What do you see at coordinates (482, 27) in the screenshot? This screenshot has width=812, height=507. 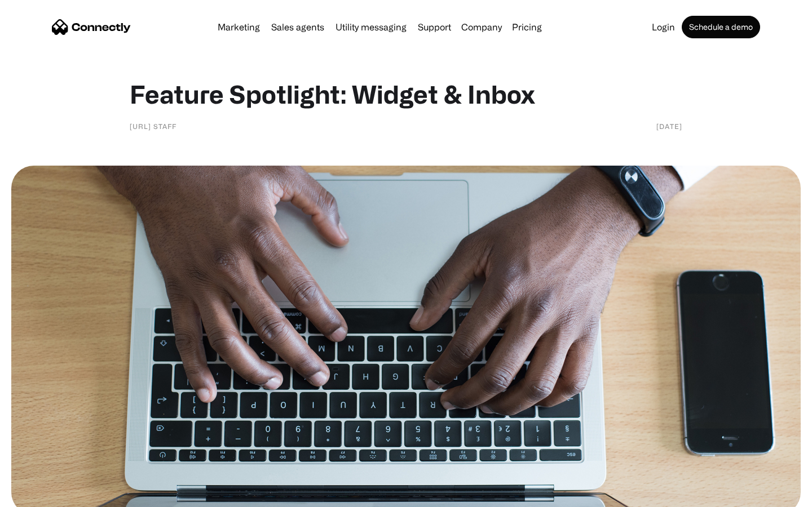 I see `div: Company` at bounding box center [482, 27].